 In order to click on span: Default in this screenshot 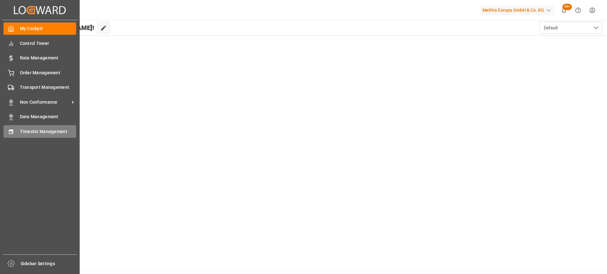, I will do `click(551, 28)`.